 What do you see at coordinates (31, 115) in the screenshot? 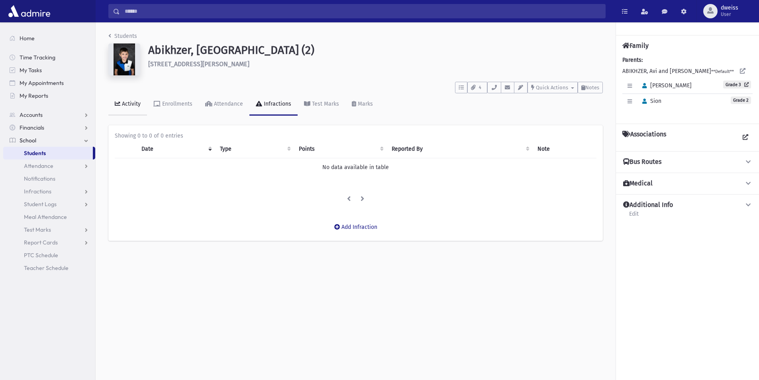
I see `span: Accounts` at bounding box center [31, 115].